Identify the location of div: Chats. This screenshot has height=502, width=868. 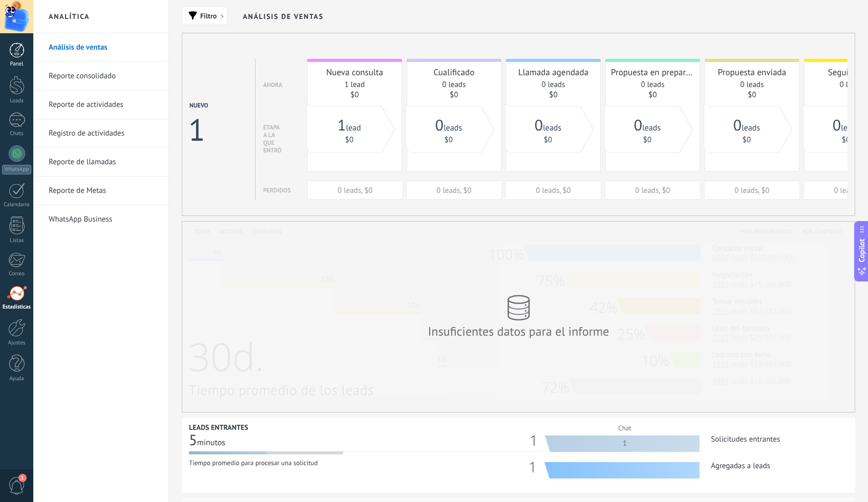
(17, 134).